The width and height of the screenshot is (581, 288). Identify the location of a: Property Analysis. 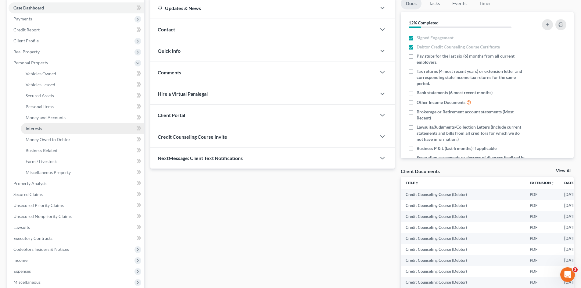
(76, 184).